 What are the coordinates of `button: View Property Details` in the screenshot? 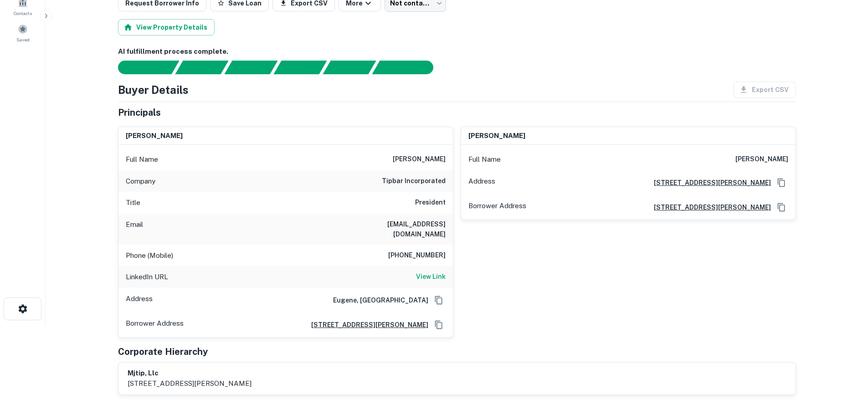 It's located at (166, 28).